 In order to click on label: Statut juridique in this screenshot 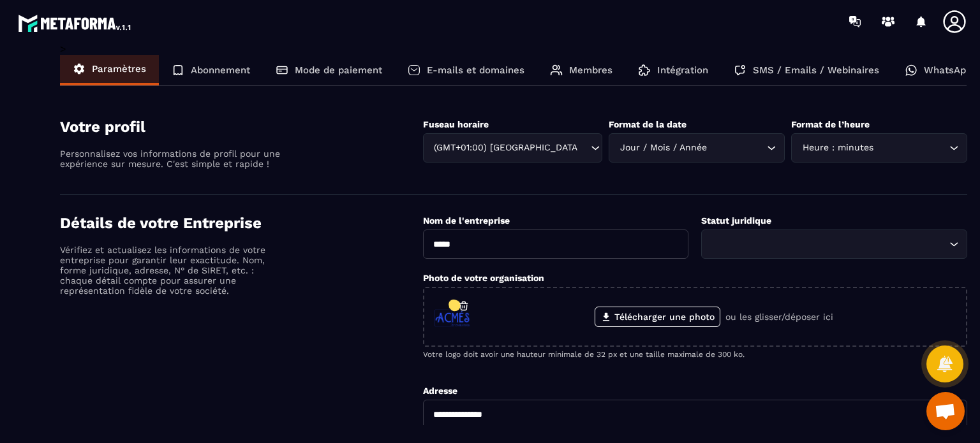, I will do `click(736, 220)`.